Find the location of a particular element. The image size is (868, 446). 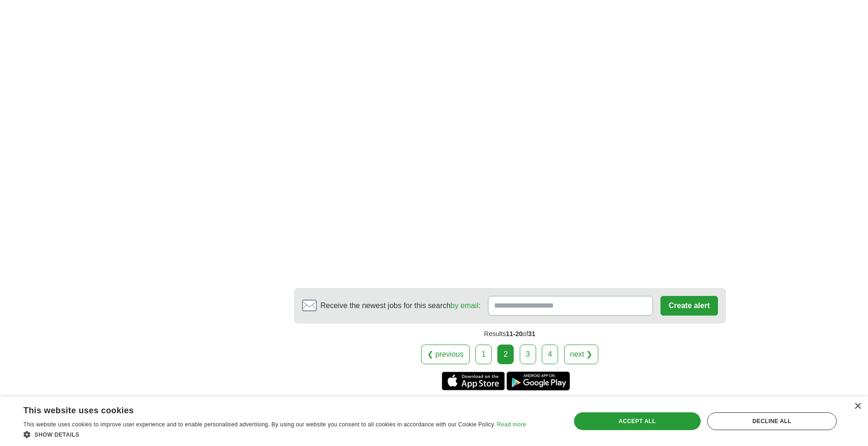

span: This website uses cookies to improve user experience and to enable personalised advertising. By u... is located at coordinates (259, 424).